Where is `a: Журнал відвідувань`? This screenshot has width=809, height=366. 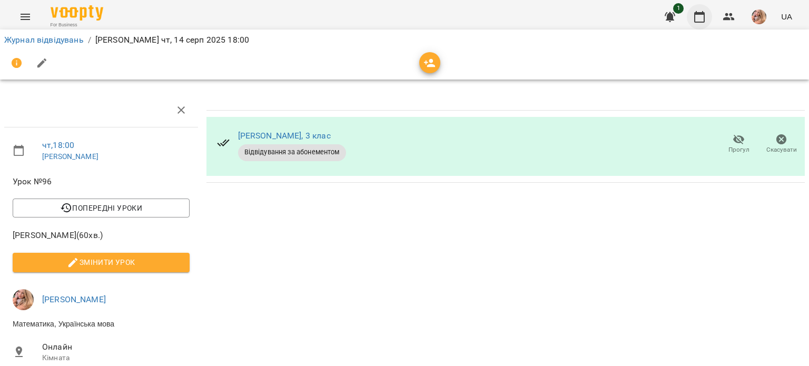
a: Журнал відвідувань is located at coordinates (44, 40).